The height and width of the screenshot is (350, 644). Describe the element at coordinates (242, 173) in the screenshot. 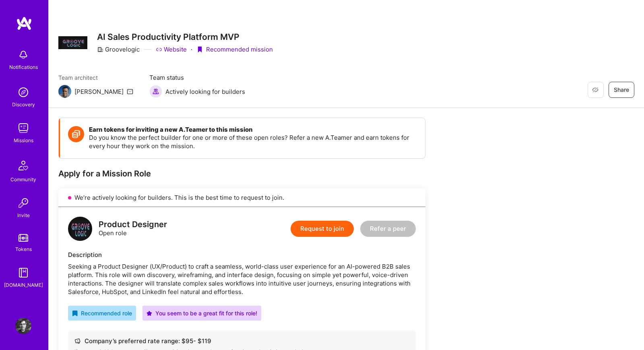

I see `div: Apply for a Mission Role` at that location.